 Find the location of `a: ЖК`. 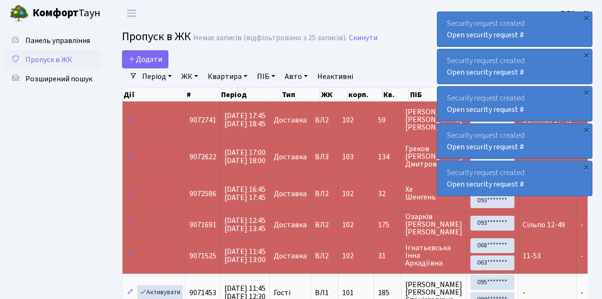

a: ЖК is located at coordinates (189, 77).